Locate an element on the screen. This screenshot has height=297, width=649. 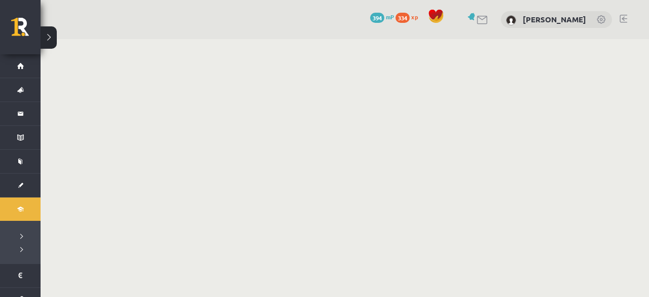
span: 334 is located at coordinates (403, 18).